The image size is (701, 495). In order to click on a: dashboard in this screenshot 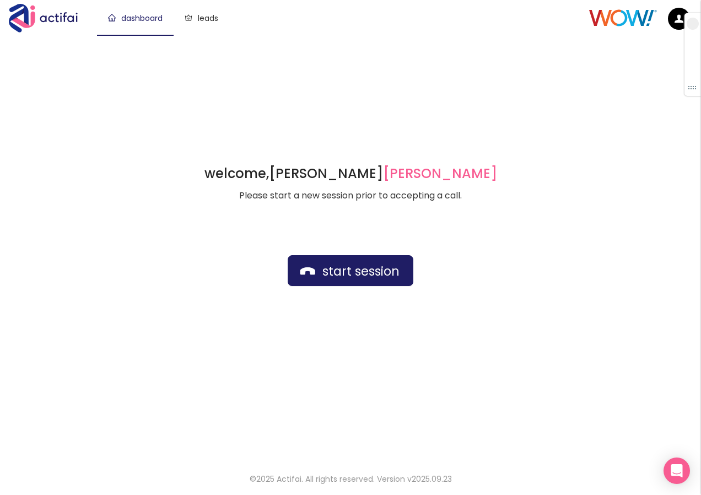, I will do `click(135, 18)`.